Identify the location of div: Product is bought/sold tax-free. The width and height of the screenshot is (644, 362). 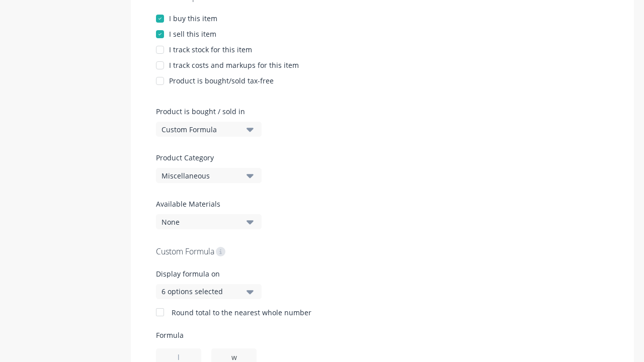
(221, 80).